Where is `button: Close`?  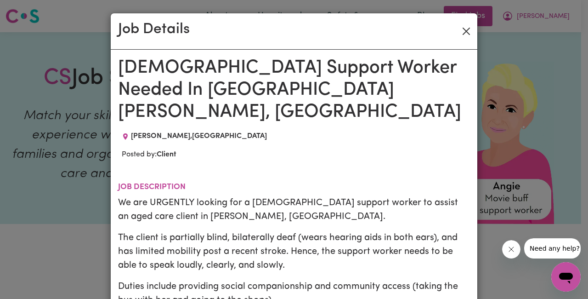
button: Close is located at coordinates (466, 31).